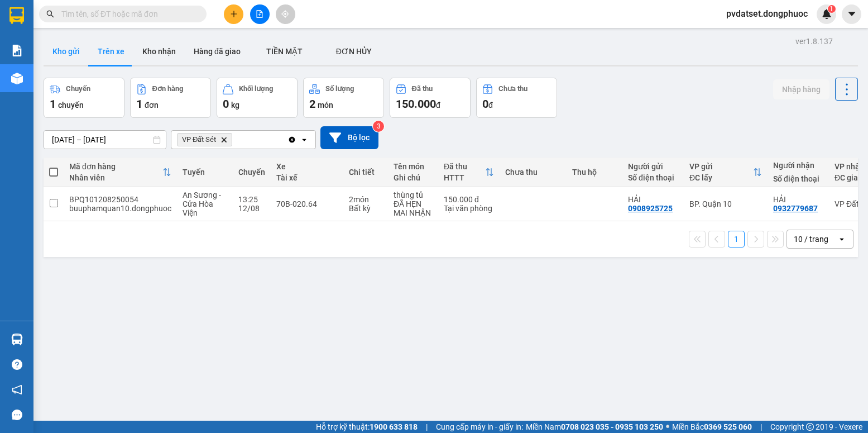  Describe the element at coordinates (204, 139) in the screenshot. I see `span: VP Đất Sét, close by backspace` at that location.